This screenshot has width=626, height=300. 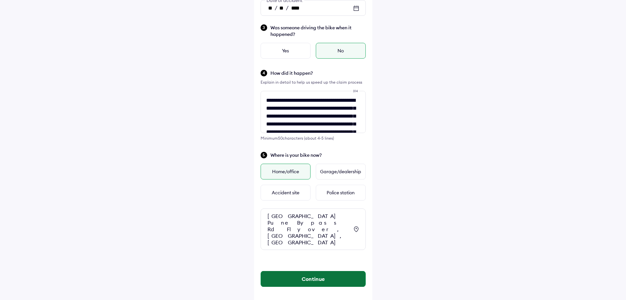 I want to click on div: Yes, so click(x=286, y=51).